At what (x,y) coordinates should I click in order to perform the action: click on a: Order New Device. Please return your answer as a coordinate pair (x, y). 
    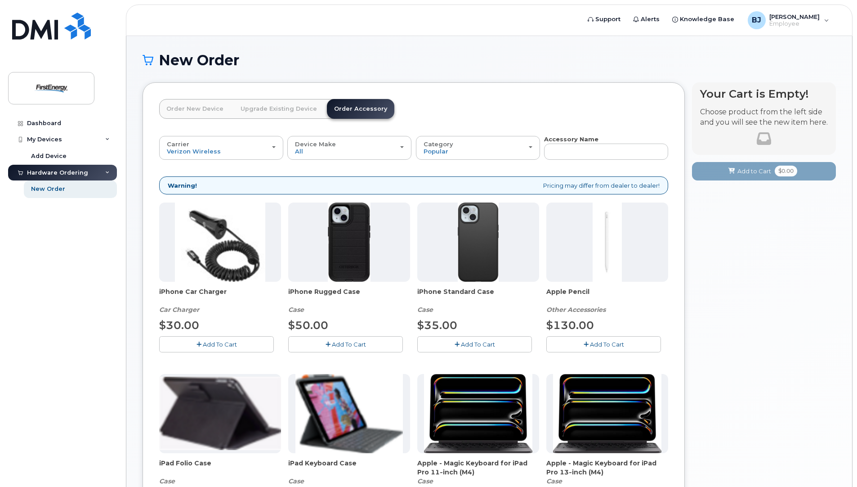
    Looking at the image, I should click on (195, 109).